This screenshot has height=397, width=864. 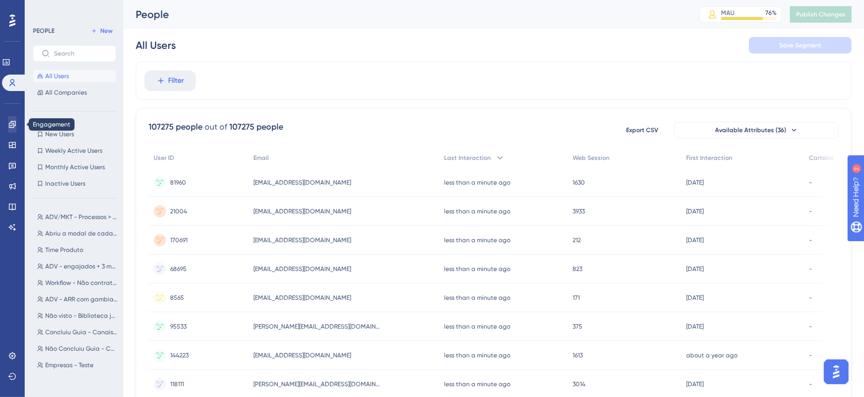 I want to click on button: Dashboards - MVP, so click(x=78, y=381).